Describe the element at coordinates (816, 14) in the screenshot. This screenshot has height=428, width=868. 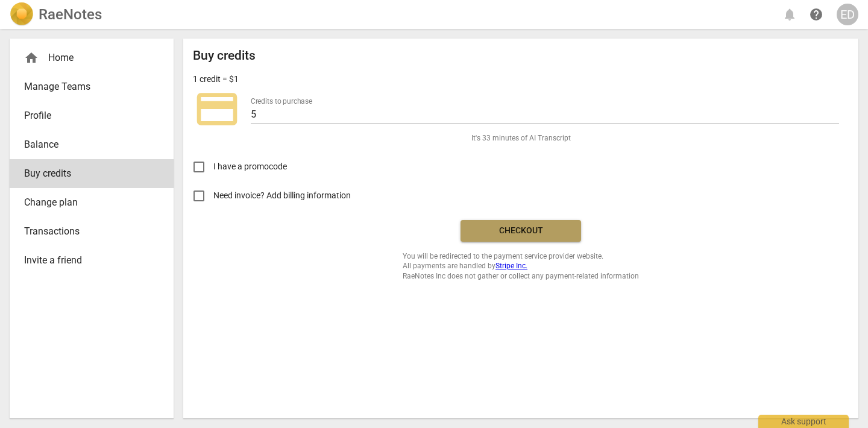
I see `span: help` at that location.